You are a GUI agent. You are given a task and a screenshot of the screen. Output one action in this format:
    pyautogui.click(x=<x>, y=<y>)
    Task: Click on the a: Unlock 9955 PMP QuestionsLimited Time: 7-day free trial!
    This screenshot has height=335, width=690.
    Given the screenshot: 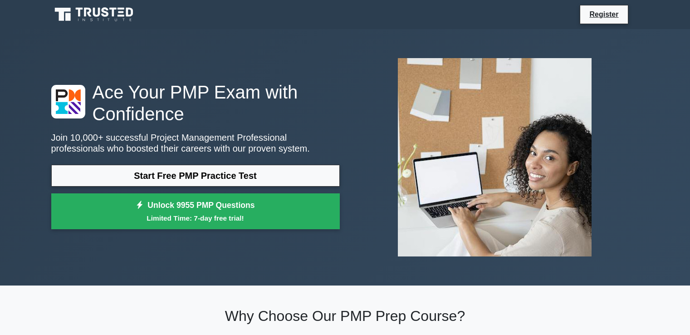 What is the action you would take?
    pyautogui.click(x=196, y=211)
    